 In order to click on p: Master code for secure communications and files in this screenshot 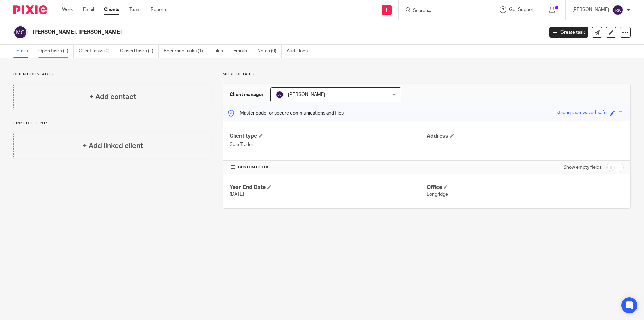, I will do `click(286, 113)`.